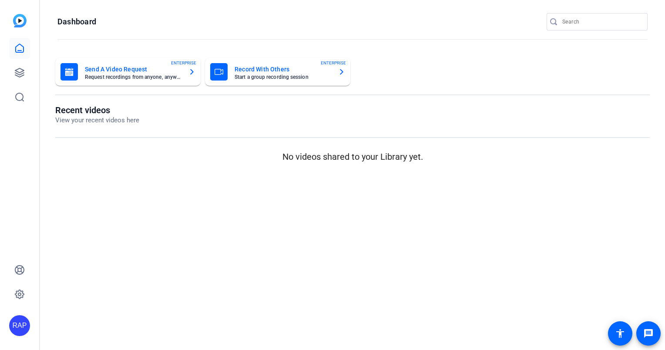 This screenshot has width=665, height=350. Describe the element at coordinates (20, 325) in the screenshot. I see `div: RAP` at that location.